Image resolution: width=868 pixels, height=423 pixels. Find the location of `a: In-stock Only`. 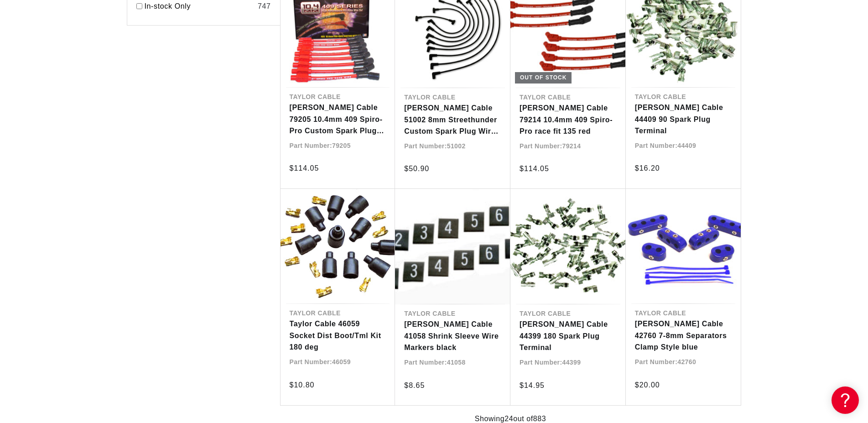

a: In-stock Only is located at coordinates (199, 6).